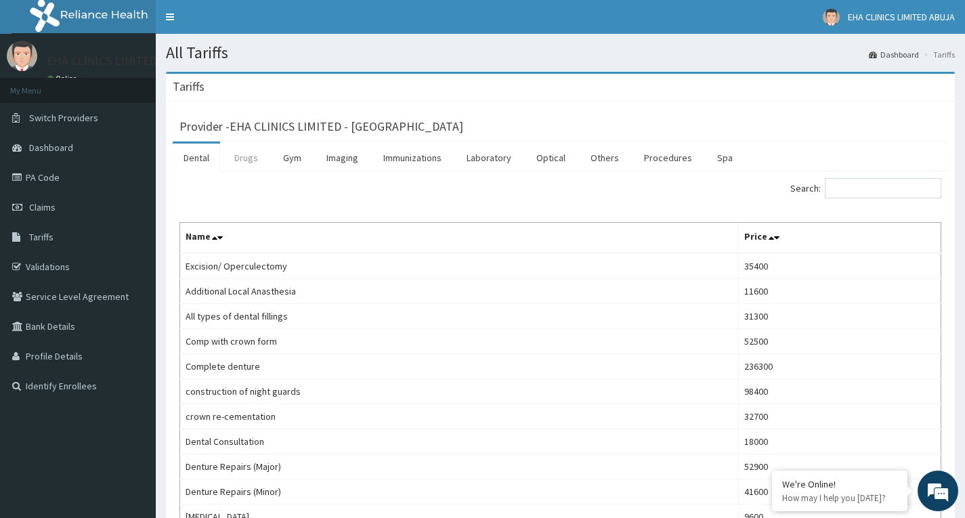 The image size is (965, 518). I want to click on p: EHA CLINICS LIMITED ABUJA, so click(120, 61).